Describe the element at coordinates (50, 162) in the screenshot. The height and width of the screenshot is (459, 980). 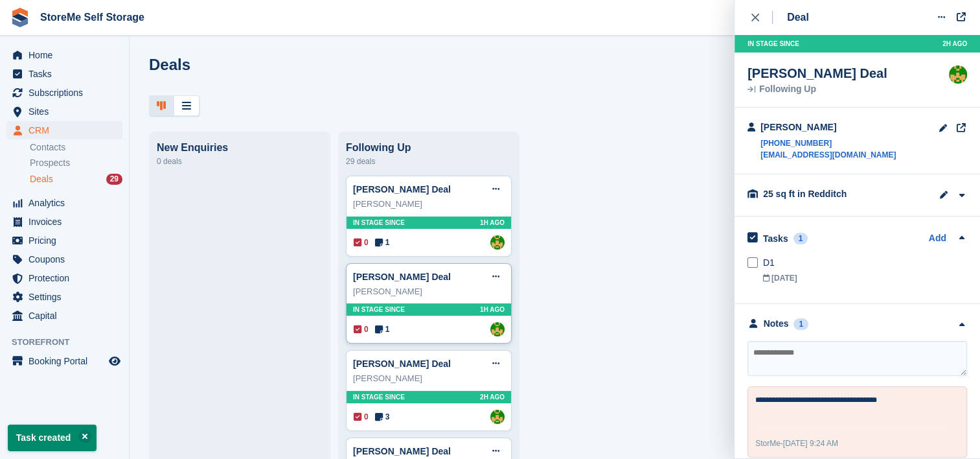
I see `span: Prospects` at that location.